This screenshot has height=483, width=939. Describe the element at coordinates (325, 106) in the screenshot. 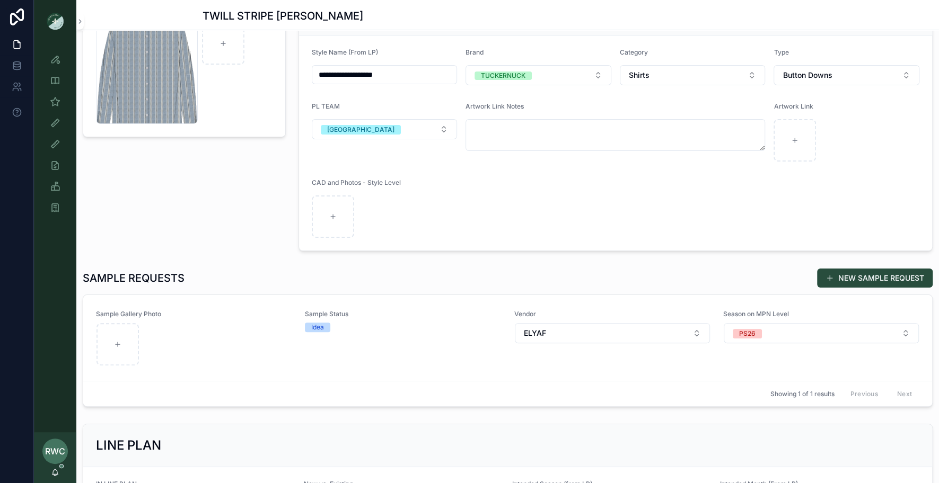

I see `span: PL TEAM` at that location.